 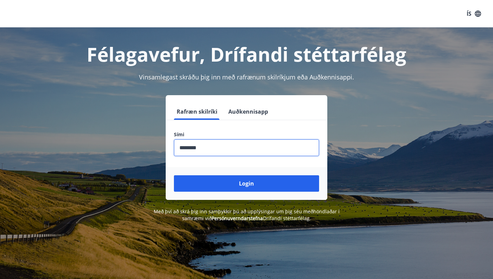 What do you see at coordinates (237, 218) in the screenshot?
I see `a: Persónuverndarstefna` at bounding box center [237, 218].